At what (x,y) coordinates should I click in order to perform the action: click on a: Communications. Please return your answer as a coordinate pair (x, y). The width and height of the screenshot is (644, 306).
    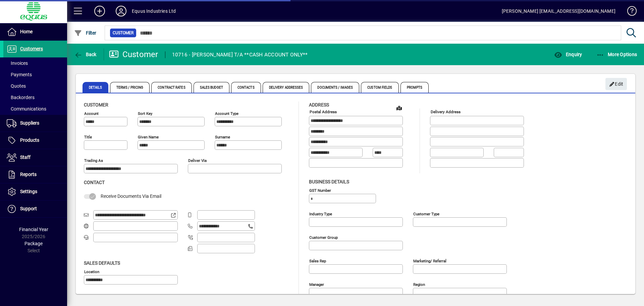
    Looking at the image, I should click on (35, 109).